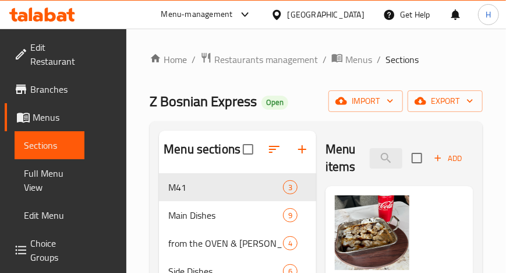 The height and width of the screenshot is (273, 506). Describe the element at coordinates (341, 158) in the screenshot. I see `h2: Menu items` at that location.